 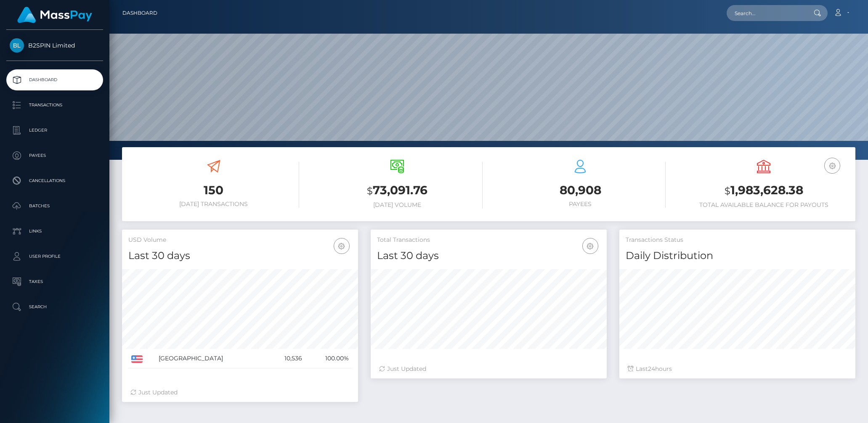 What do you see at coordinates (764, 205) in the screenshot?
I see `h6: Total Available Balance for Payouts` at bounding box center [764, 205].